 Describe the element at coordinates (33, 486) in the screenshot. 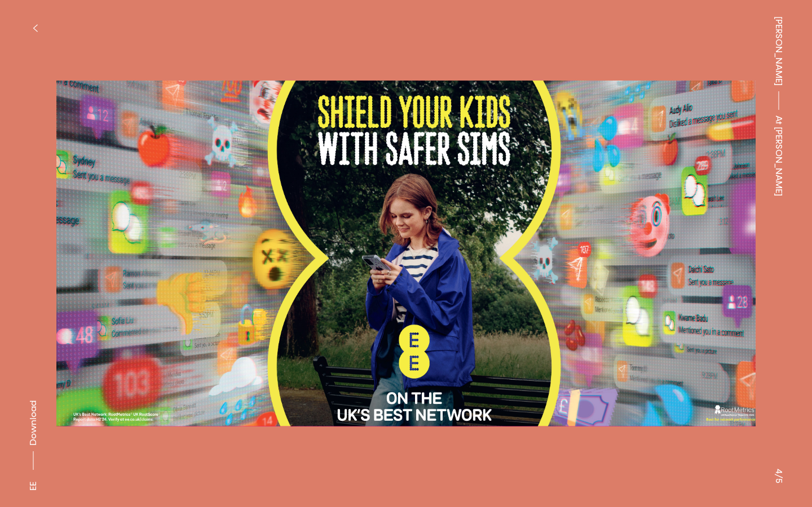

I see `div: EE` at that location.